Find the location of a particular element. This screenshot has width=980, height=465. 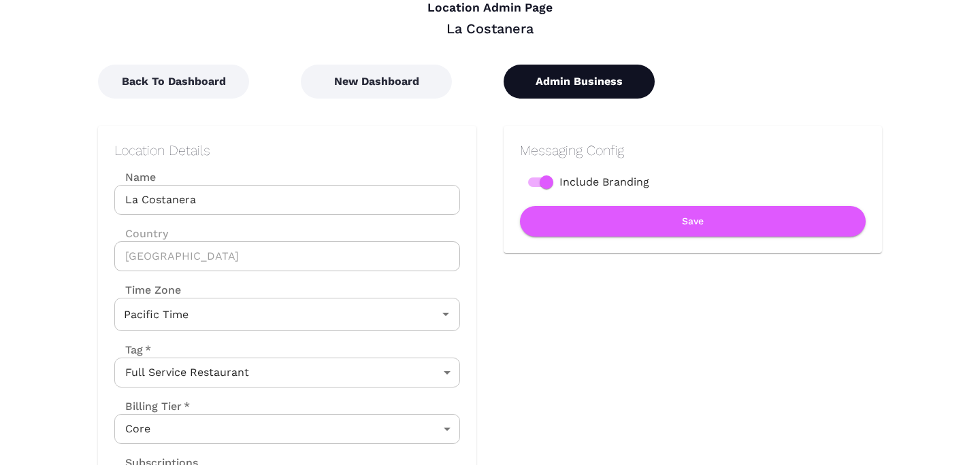

div: Core is located at coordinates (287, 430).